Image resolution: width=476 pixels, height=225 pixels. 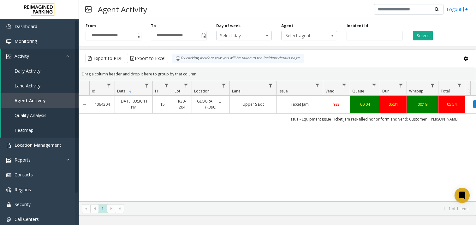 I want to click on span: Lane, so click(x=236, y=91).